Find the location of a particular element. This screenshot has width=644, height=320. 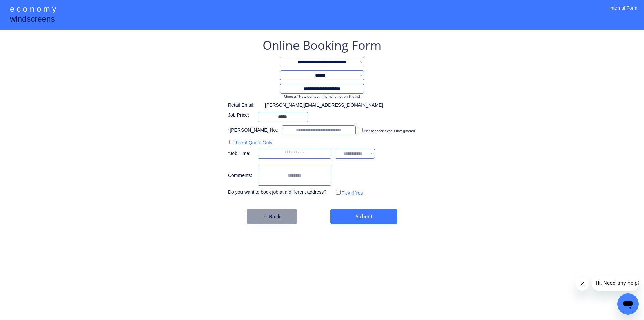

div: e c o n o m y is located at coordinates (33, 10).